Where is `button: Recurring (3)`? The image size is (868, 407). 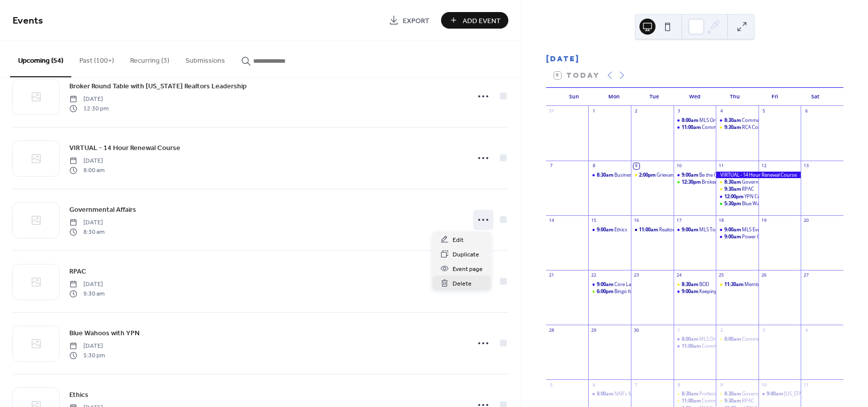 button: Recurring (3) is located at coordinates (150, 58).